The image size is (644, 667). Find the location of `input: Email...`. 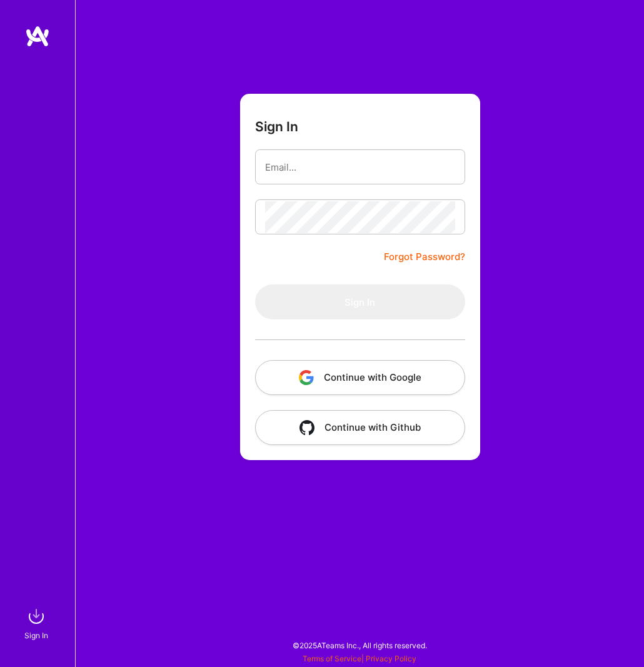

input: Email... is located at coordinates (360, 167).